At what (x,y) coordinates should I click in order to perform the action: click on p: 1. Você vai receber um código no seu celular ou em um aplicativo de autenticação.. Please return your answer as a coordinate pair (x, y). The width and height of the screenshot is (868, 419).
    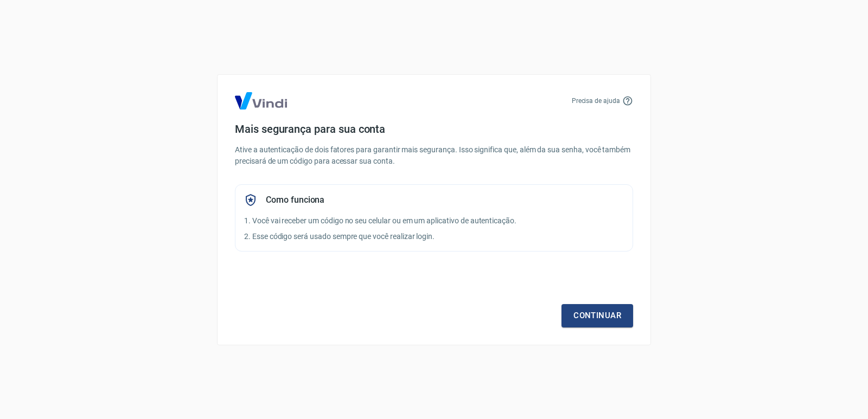
    Looking at the image, I should click on (434, 221).